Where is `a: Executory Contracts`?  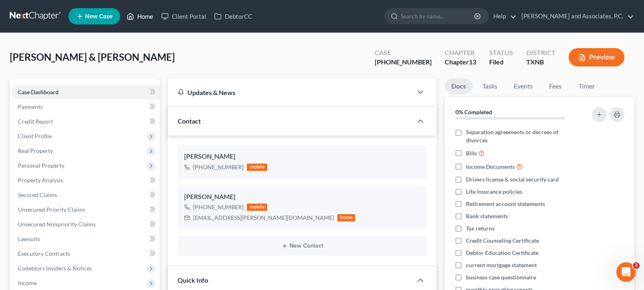 a: Executory Contracts is located at coordinates (85, 253).